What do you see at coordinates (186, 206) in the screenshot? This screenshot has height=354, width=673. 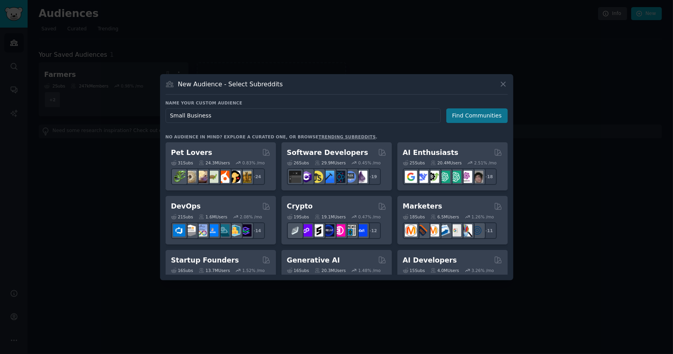 I see `h2: DevOps` at bounding box center [186, 206].